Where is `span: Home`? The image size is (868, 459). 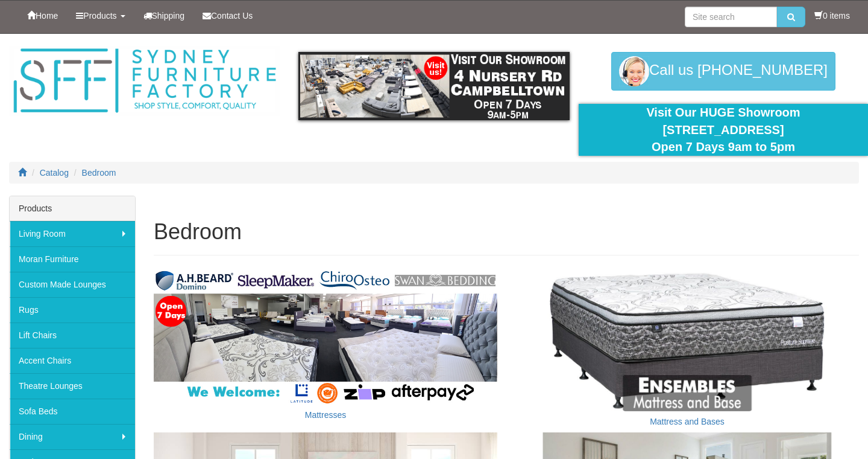
span: Home is located at coordinates (46, 16).